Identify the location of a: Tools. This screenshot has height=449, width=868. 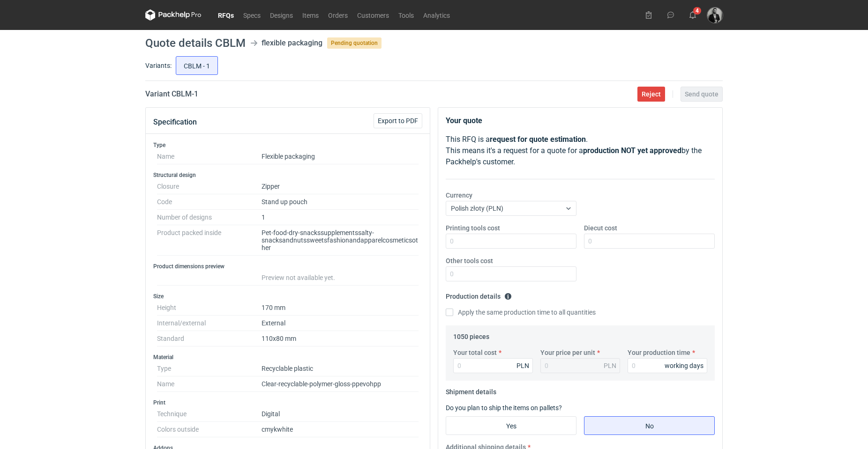
(406, 15).